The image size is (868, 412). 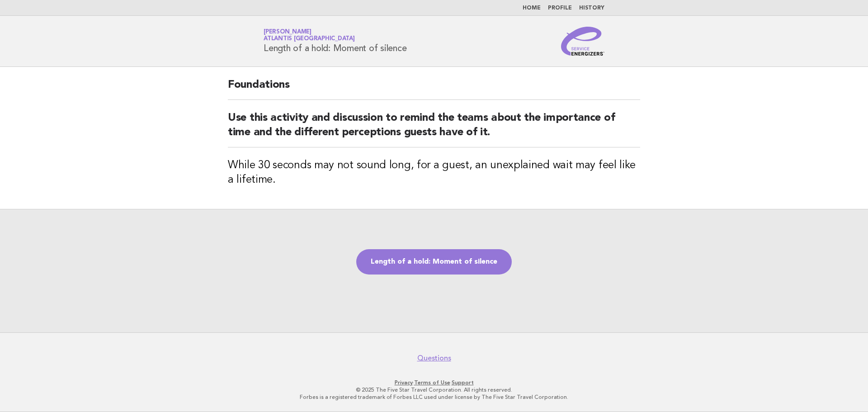 I want to click on a: Home, so click(x=531, y=8).